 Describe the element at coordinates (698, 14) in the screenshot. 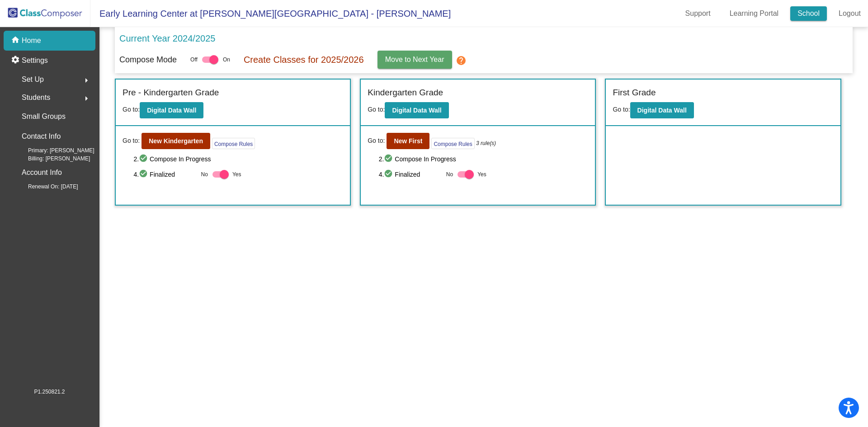

I see `a: Support` at that location.